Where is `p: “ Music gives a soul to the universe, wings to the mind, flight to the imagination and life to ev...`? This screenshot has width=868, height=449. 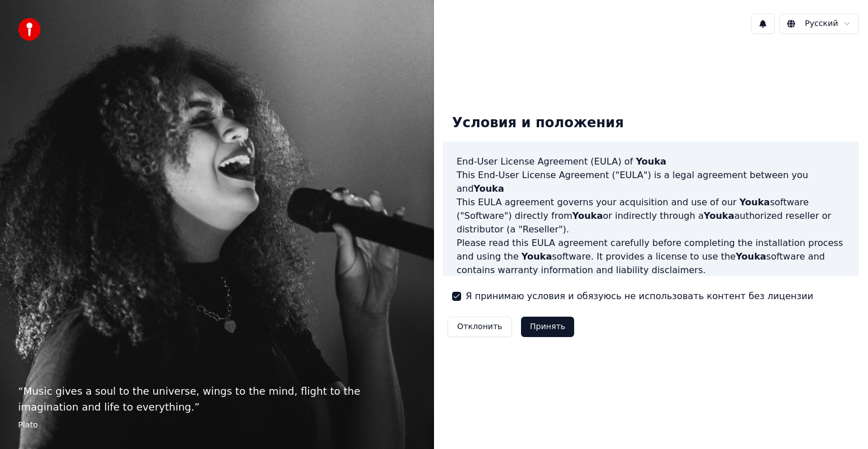 p: “ Music gives a soul to the universe, wings to the mind, flight to the imagination and life to ev... is located at coordinates (217, 400).